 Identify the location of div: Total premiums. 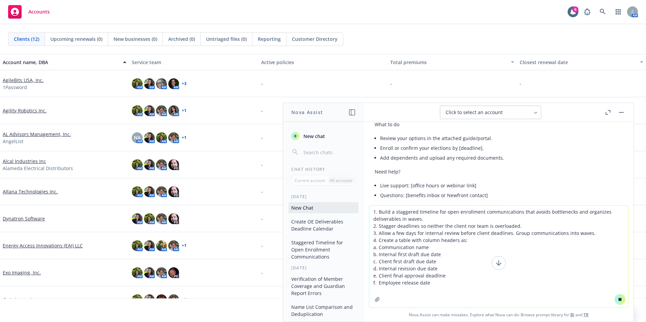
(448, 62).